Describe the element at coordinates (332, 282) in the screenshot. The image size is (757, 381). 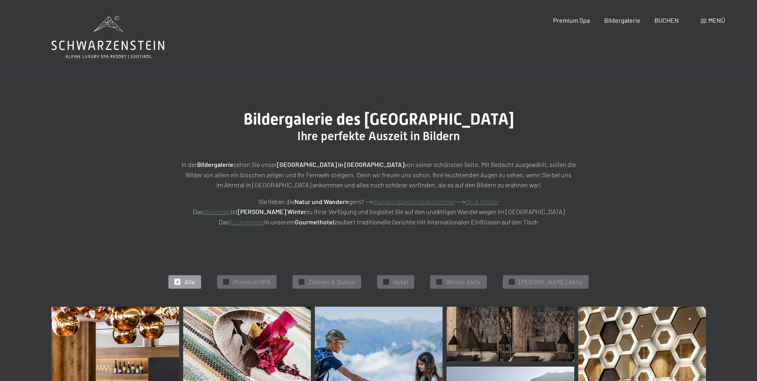
I see `span: Zimmer & Suiten` at that location.